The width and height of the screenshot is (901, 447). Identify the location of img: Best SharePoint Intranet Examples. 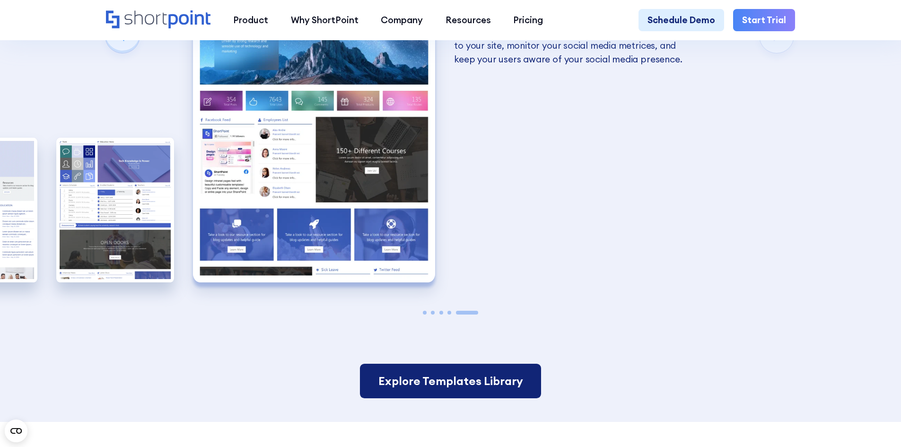
(115, 210).